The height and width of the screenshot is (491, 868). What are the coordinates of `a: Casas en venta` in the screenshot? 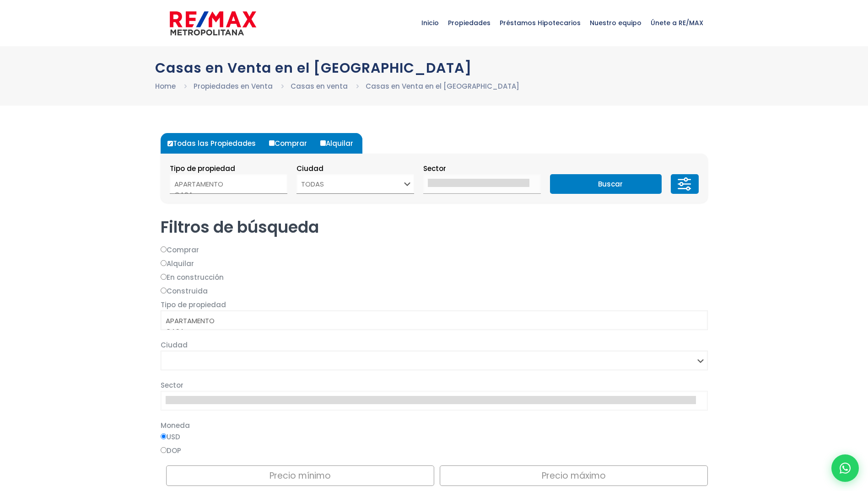 It's located at (319, 86).